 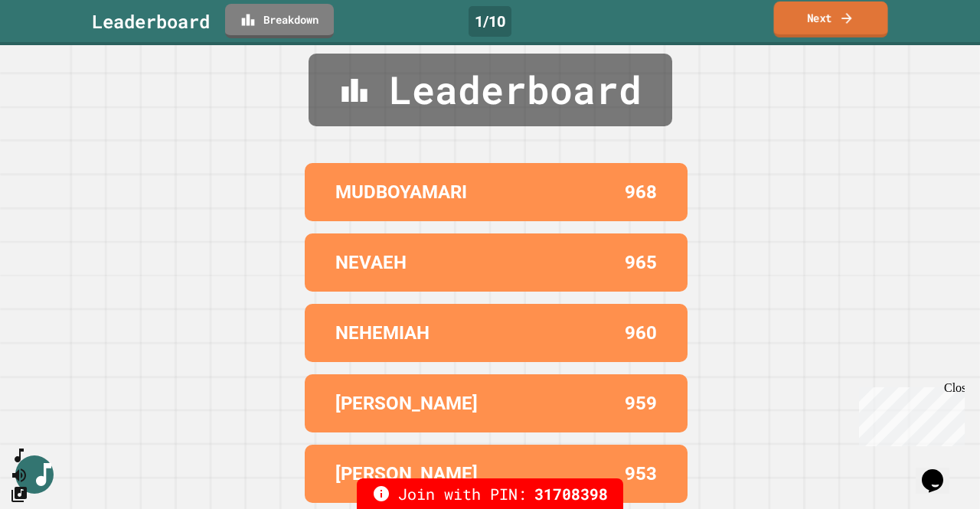 I want to click on p: 965, so click(x=641, y=263).